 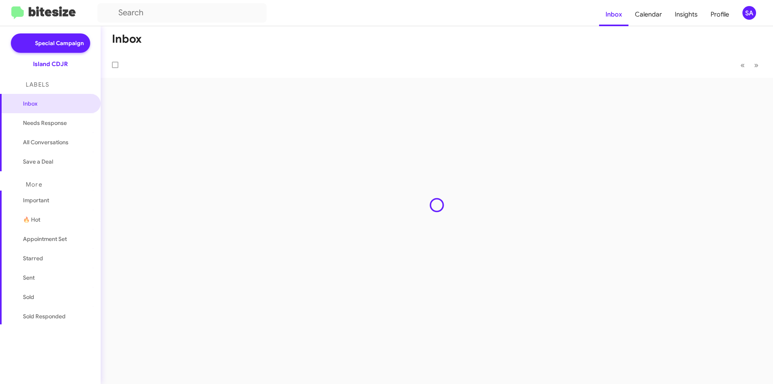 What do you see at coordinates (756, 65) in the screenshot?
I see `button: Next` at bounding box center [756, 65].